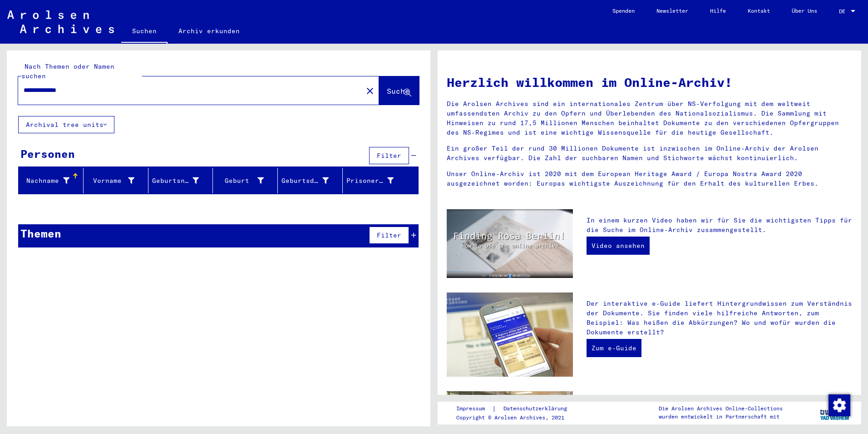 The image size is (868, 434). Describe the element at coordinates (145, 32) in the screenshot. I see `a: Suchen` at that location.